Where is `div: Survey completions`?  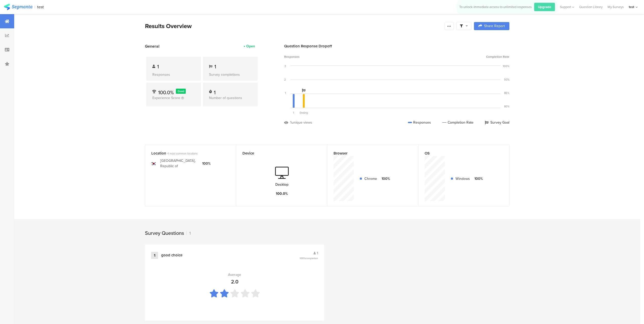
div: Survey completions is located at coordinates (230, 74).